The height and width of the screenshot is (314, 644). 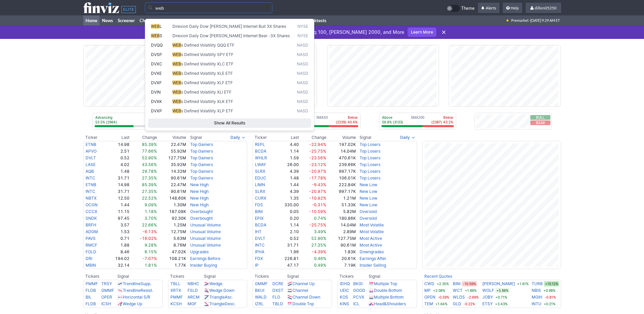 I want to click on a: IP, so click(x=256, y=265).